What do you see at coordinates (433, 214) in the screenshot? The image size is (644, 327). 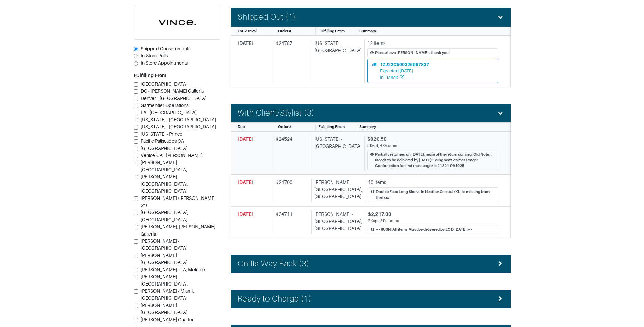 I see `div: $2,217.00` at bounding box center [433, 214].